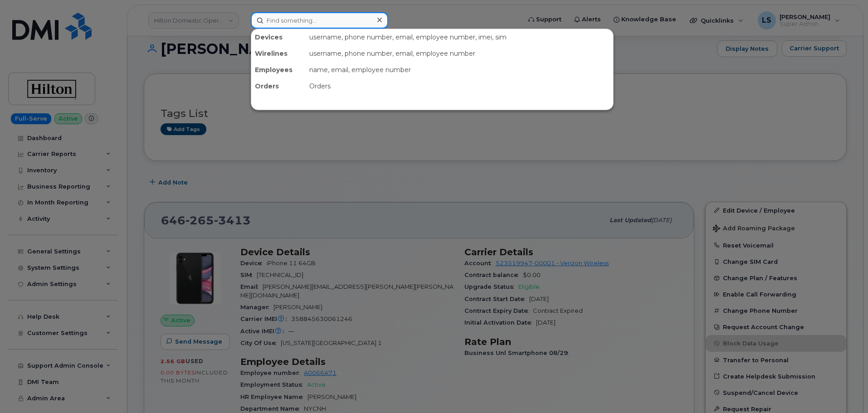  What do you see at coordinates (279, 70) in the screenshot?
I see `div: Employees` at bounding box center [279, 70].